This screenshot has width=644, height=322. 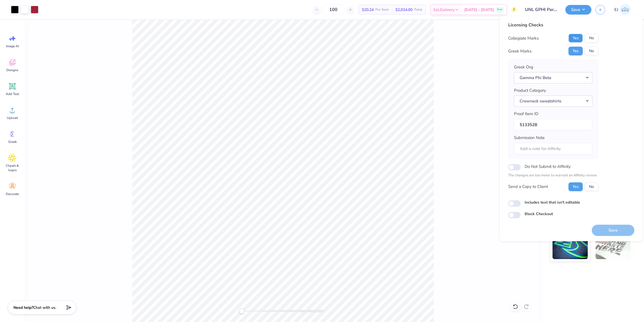 I want to click on button: Gamma Phi Beta, so click(x=553, y=77).